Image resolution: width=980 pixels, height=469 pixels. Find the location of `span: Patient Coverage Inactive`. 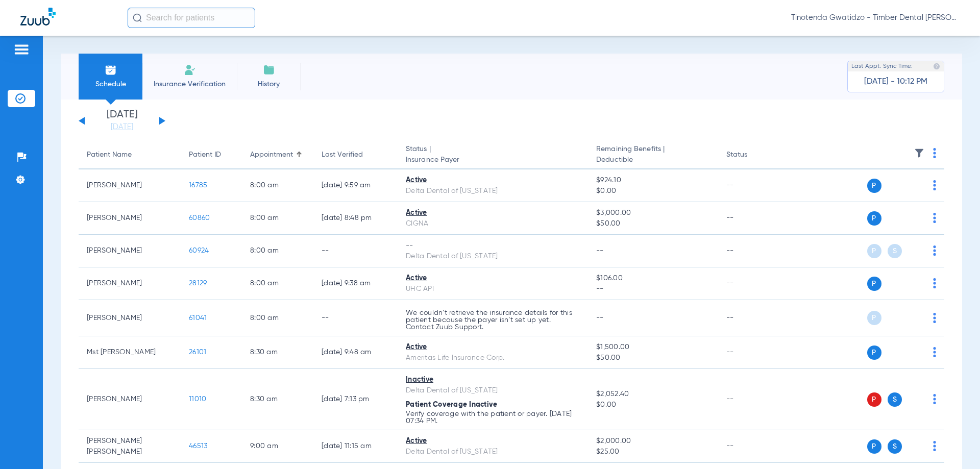

span: Patient Coverage Inactive is located at coordinates (451, 405).